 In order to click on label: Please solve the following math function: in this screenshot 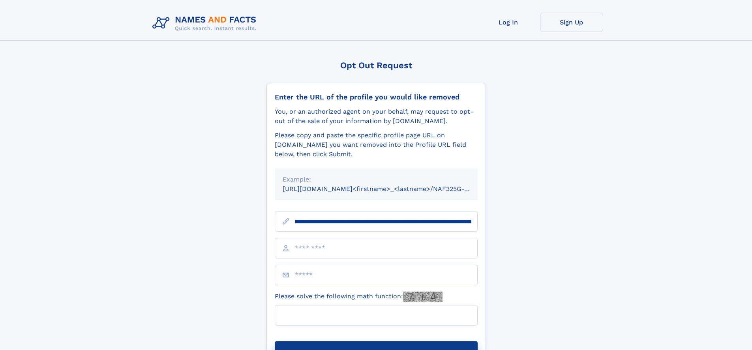, I will do `click(359, 297)`.